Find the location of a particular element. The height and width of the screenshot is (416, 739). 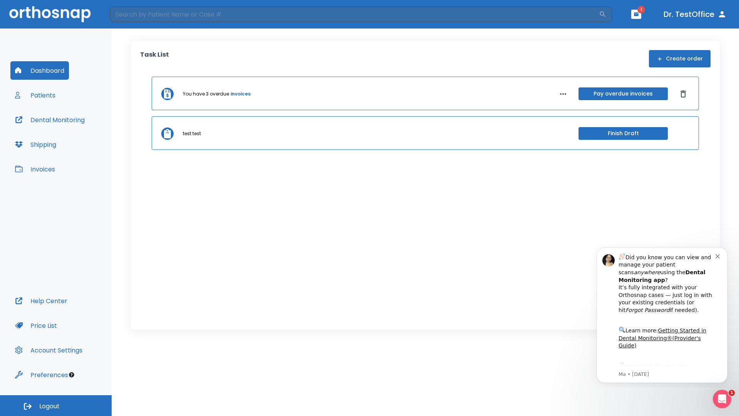

a: Preferences is located at coordinates (42, 375).